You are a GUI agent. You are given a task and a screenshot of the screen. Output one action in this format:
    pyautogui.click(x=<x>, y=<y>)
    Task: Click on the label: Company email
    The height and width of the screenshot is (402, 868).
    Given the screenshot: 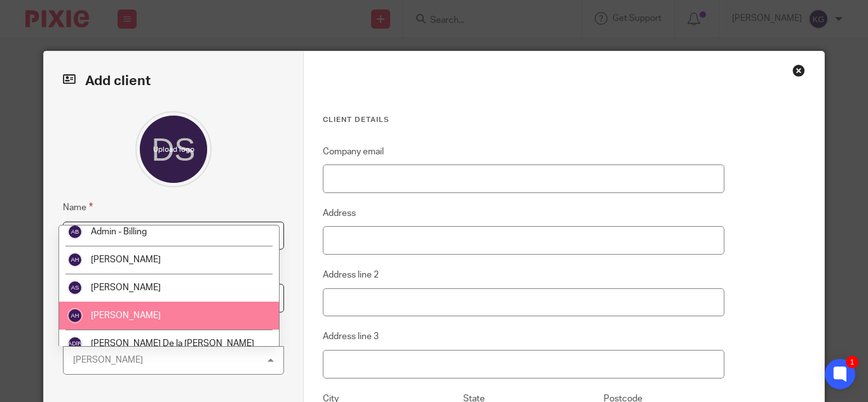 What is the action you would take?
    pyautogui.click(x=353, y=152)
    